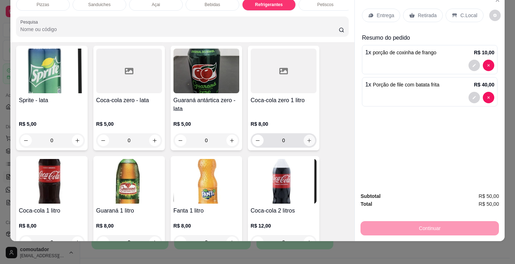 Image resolution: width=515 pixels, height=264 pixels. I want to click on input: Pesquisa, so click(180, 29).